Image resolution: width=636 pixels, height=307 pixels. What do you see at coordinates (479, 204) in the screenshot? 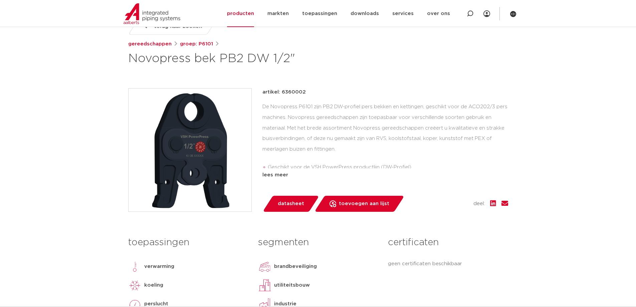
I see `span: deel:` at bounding box center [479, 204].